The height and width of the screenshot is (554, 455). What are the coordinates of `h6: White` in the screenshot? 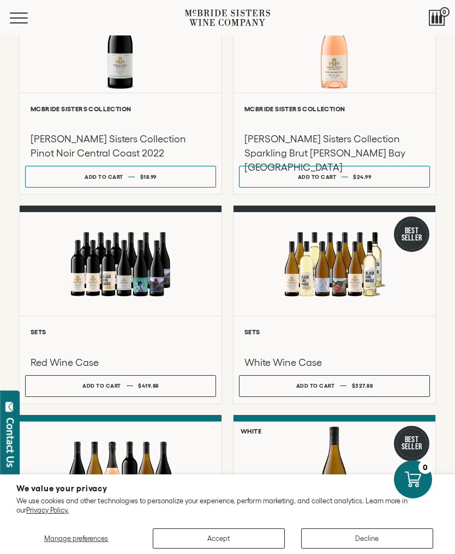 It's located at (251, 431).